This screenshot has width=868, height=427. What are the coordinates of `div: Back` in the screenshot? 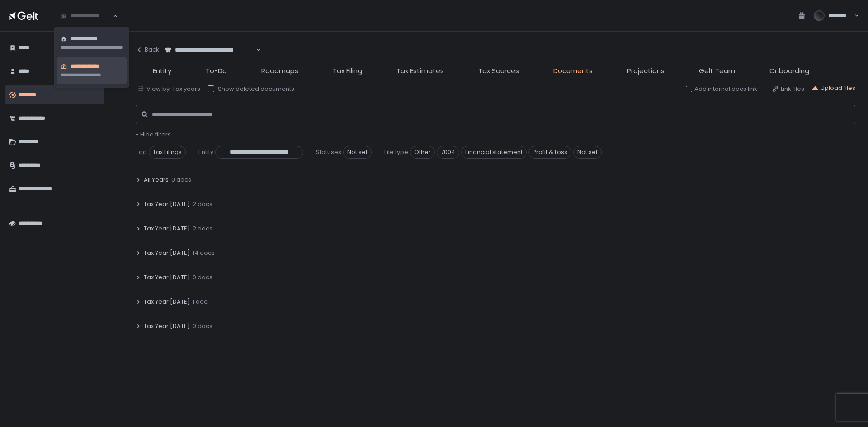 It's located at (147, 50).